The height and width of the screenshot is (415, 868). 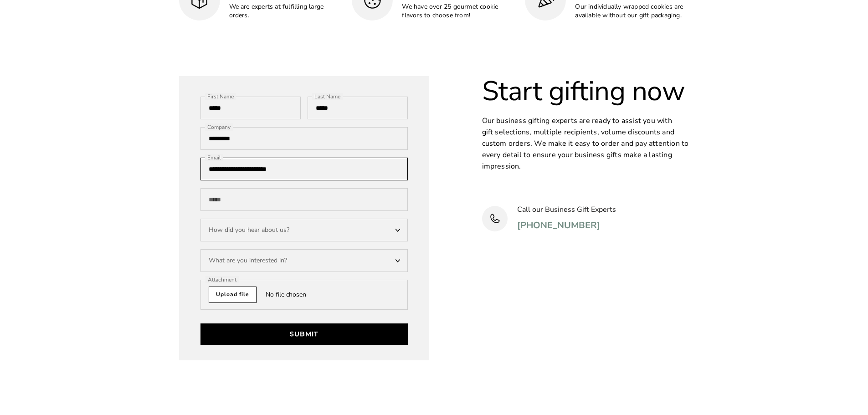 I want to click on p: Our individually wrapped cookies are available without our gift packaging., so click(x=632, y=11).